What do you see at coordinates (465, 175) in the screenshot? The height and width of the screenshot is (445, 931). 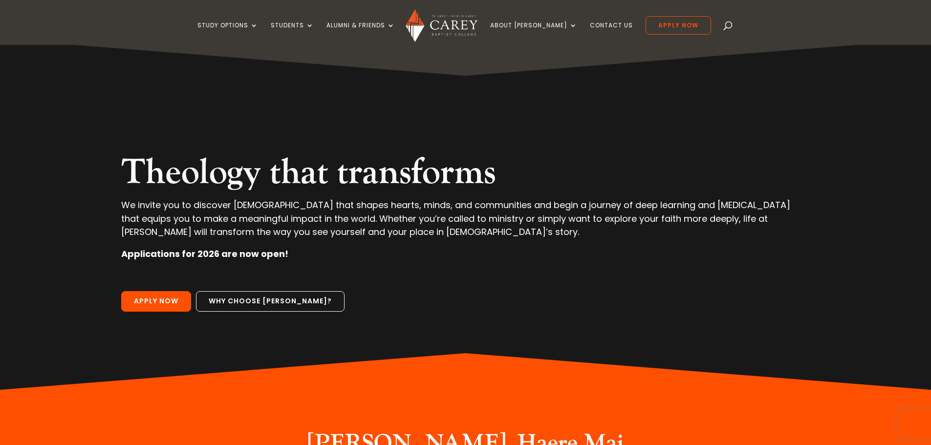 I see `h2: Theology that transforms` at bounding box center [465, 175].